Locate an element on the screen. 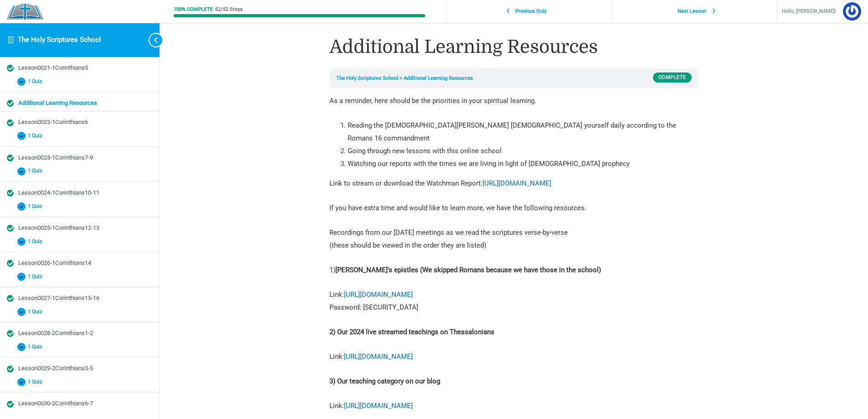 Image resolution: width=868 pixels, height=419 pixels. a: Completed Additional Learning Resources is located at coordinates (79, 103).